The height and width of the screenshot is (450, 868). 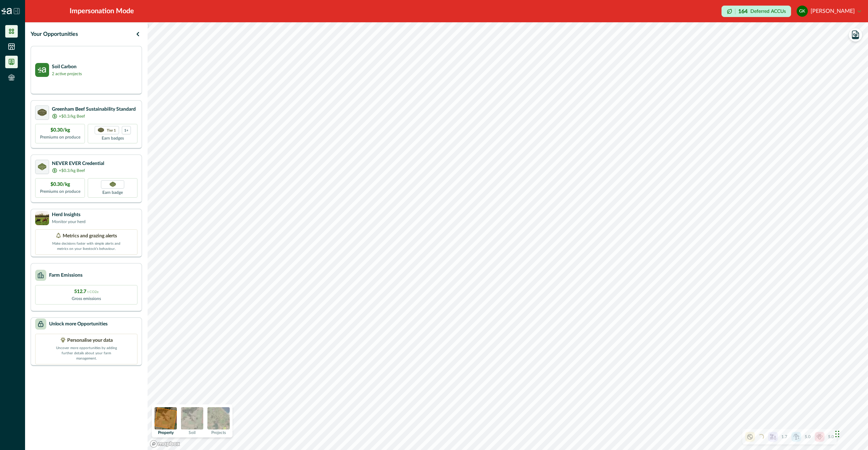 What do you see at coordinates (193, 418) in the screenshot?
I see `img: soil preview` at bounding box center [193, 418].